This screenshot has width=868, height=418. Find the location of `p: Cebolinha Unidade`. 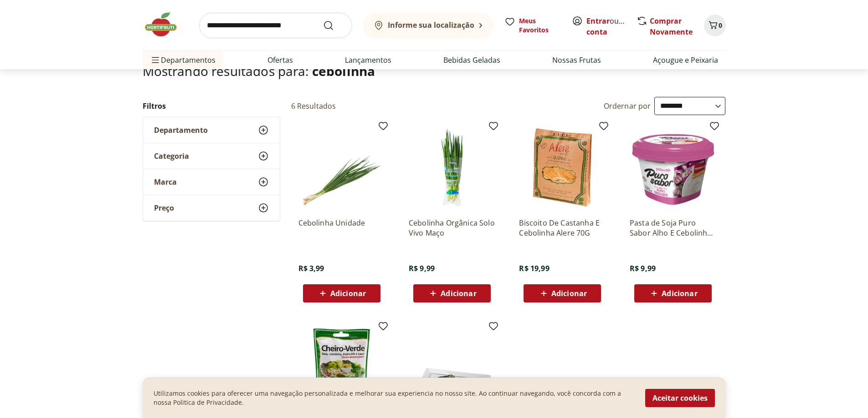

p: Cebolinha Unidade is located at coordinates (341, 228).